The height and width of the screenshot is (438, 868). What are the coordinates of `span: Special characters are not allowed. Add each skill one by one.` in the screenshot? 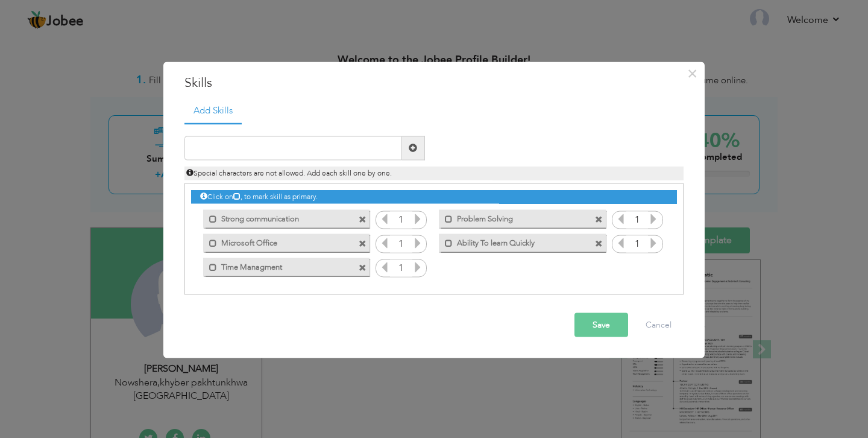 It's located at (289, 173).